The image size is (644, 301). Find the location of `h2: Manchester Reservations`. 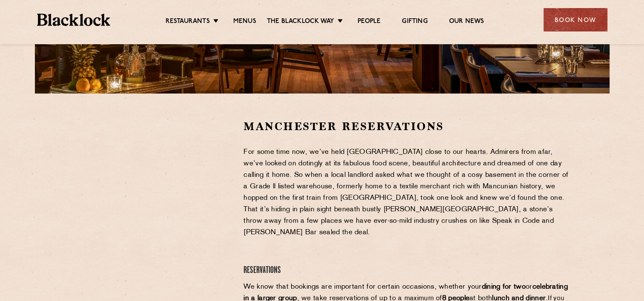

h2: Manchester Reservations is located at coordinates (406, 127).